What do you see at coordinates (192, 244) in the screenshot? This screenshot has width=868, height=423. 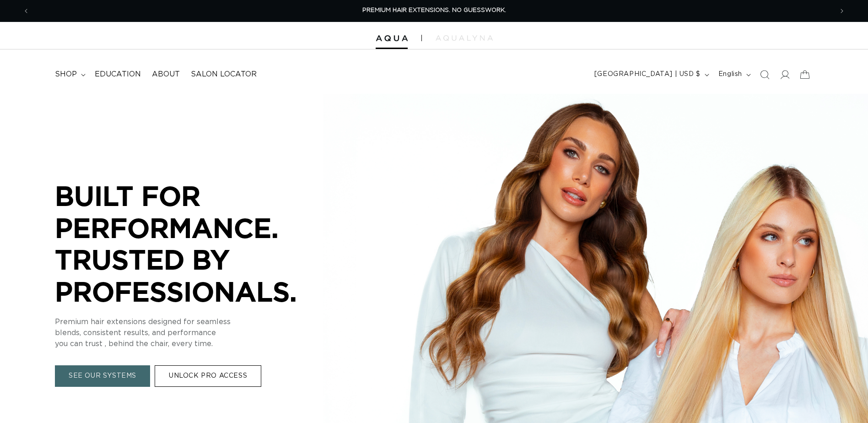 I see `p: BUILT FOR PERFORMANCE. TRUSTED BY PROFESSIONALS.` at bounding box center [192, 244].